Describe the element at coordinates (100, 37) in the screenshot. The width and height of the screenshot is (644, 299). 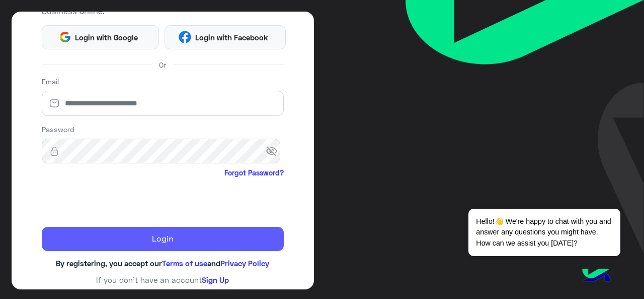
I see `button: Login with Google` at that location.